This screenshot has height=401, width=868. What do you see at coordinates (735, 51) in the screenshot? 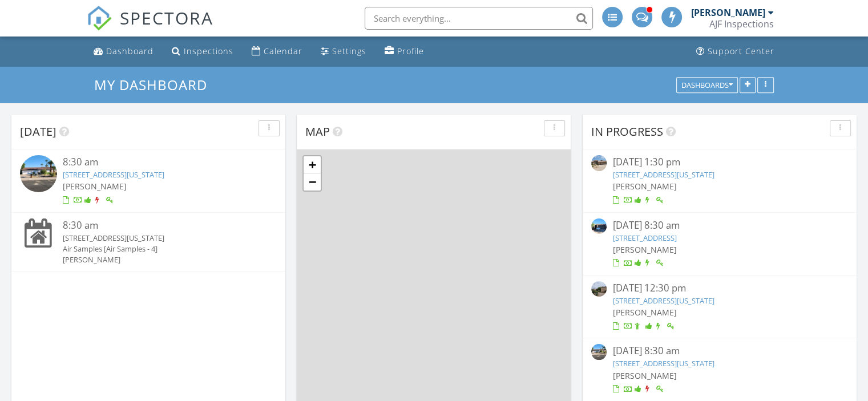
I see `a: Support Center` at bounding box center [735, 51].